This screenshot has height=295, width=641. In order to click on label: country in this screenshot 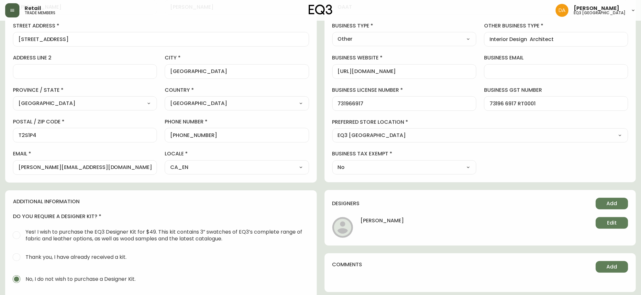, I will do `click(236, 90)`.